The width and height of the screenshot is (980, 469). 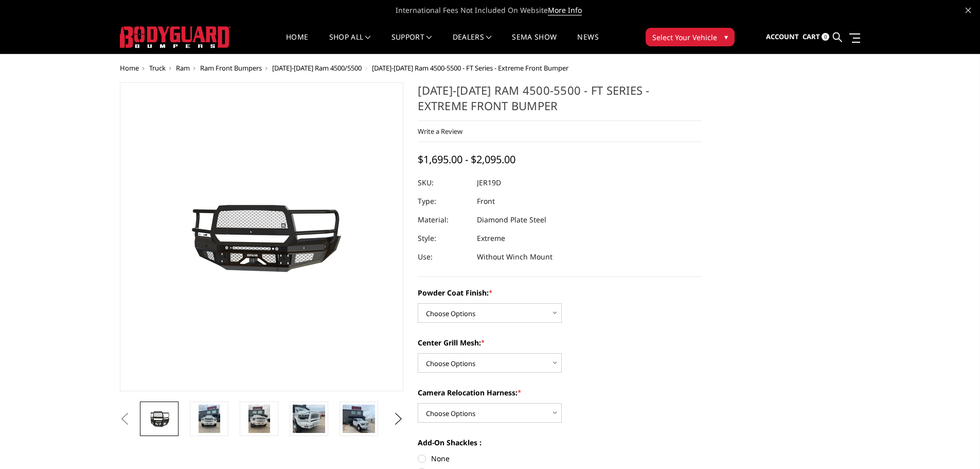 What do you see at coordinates (511, 220) in the screenshot?
I see `dd: Diamond Plate Steel` at bounding box center [511, 220].